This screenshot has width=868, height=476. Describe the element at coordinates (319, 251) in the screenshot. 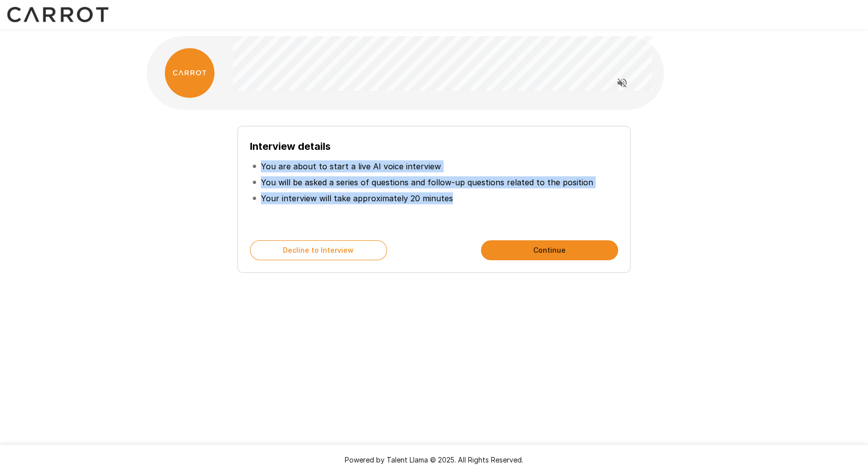

I see `button: Decline to Interview` at that location.